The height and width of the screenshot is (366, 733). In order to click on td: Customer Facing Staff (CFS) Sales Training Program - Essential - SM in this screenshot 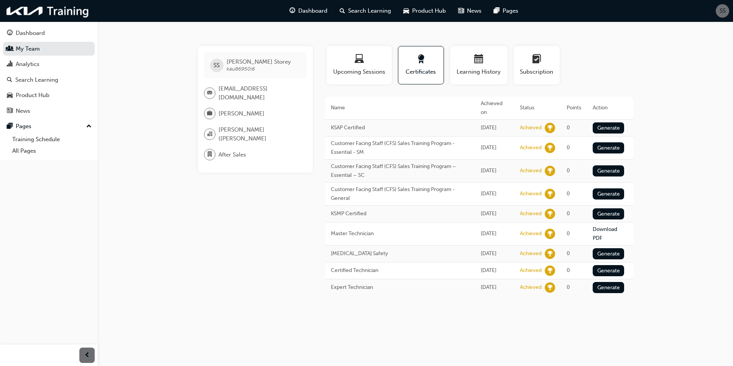, I will do `click(400, 148)`.